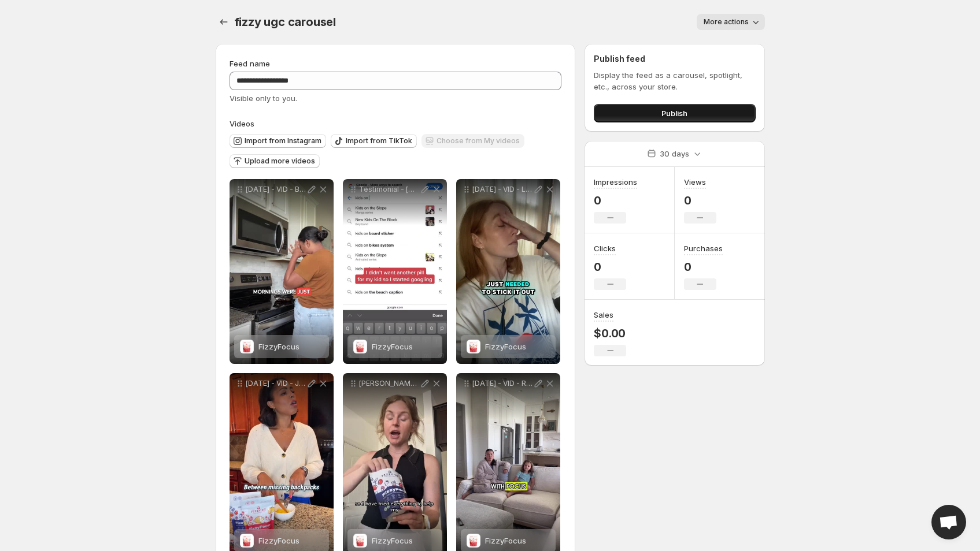 Image resolution: width=980 pixels, height=551 pixels. Describe the element at coordinates (675, 81) in the screenshot. I see `p: Display the feed as a carousel, spotlight, etc., across your store.` at that location.